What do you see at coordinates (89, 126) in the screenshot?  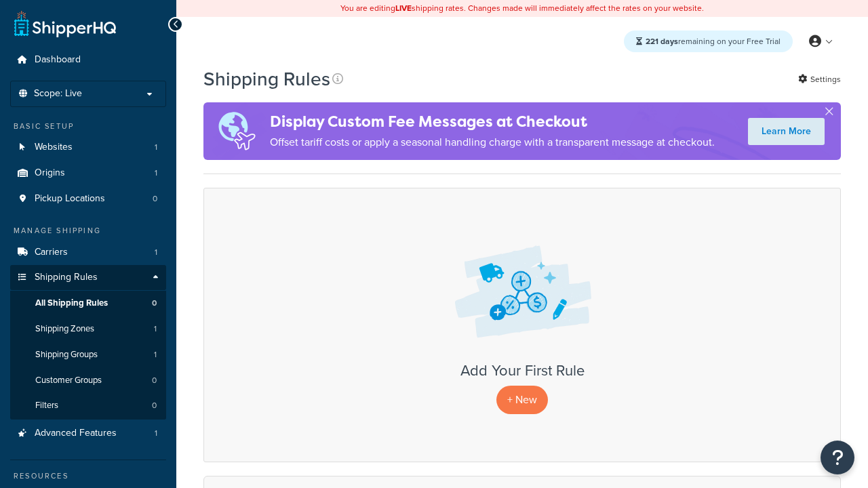 I see `div: Basic Setup` at bounding box center [89, 126].